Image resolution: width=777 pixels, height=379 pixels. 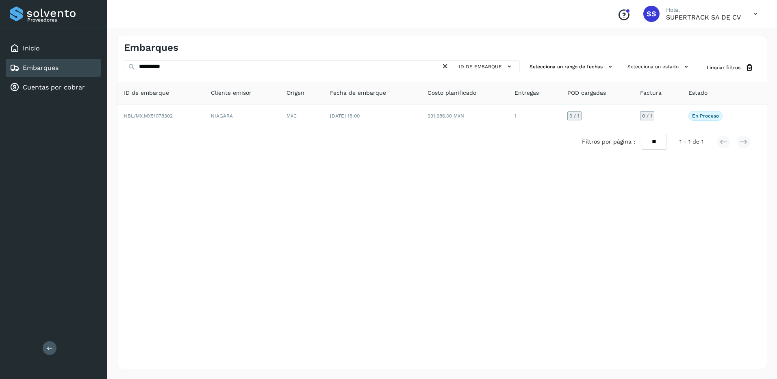 What do you see at coordinates (231, 93) in the screenshot?
I see `span: Cliente emisor` at bounding box center [231, 93].